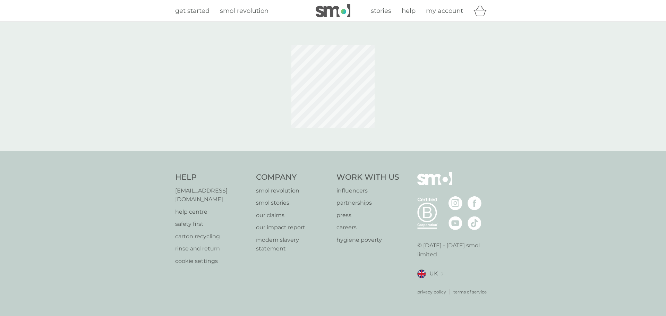 The image size is (666, 316). Describe the element at coordinates (409, 11) in the screenshot. I see `span: help` at that location.